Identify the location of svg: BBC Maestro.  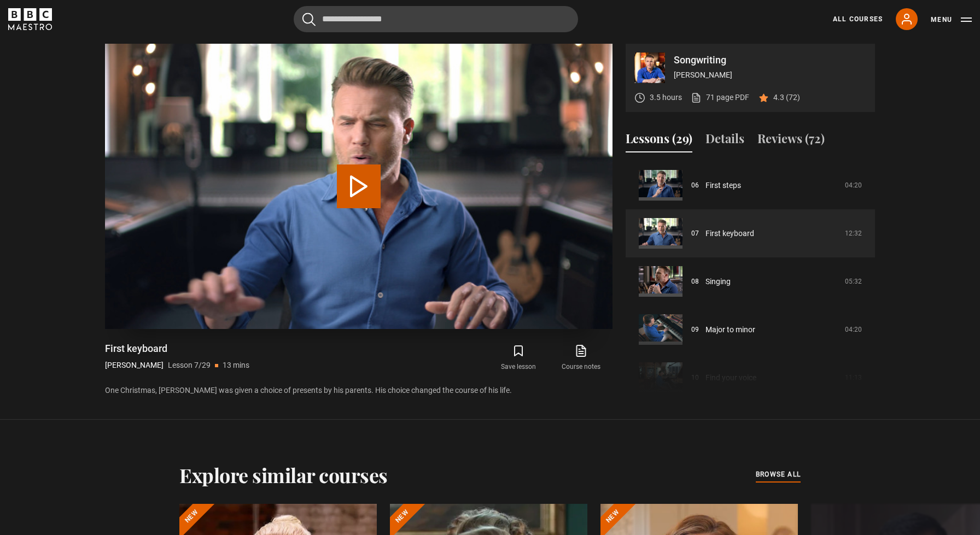
(30, 19).